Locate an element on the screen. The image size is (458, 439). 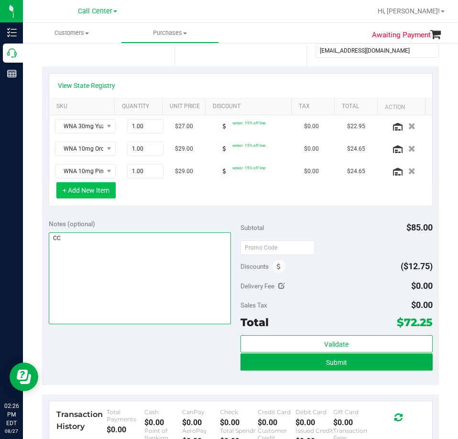
i: Edit Delivery Fee is located at coordinates (282, 286).